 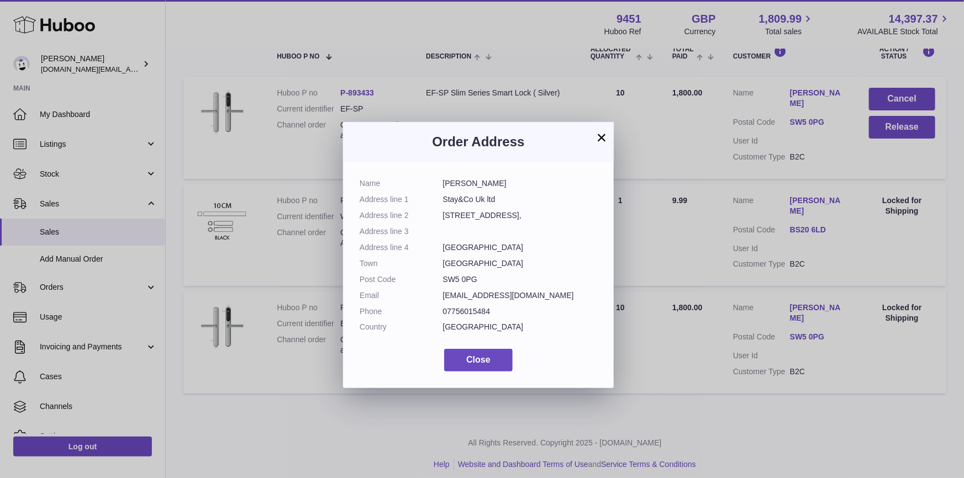 What do you see at coordinates (401, 199) in the screenshot?
I see `dt: Address line 1` at bounding box center [401, 199].